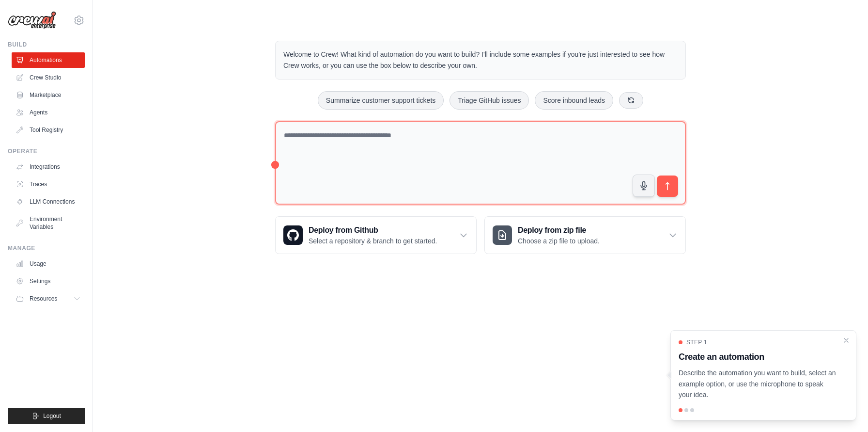  I want to click on div: Build, so click(46, 44).